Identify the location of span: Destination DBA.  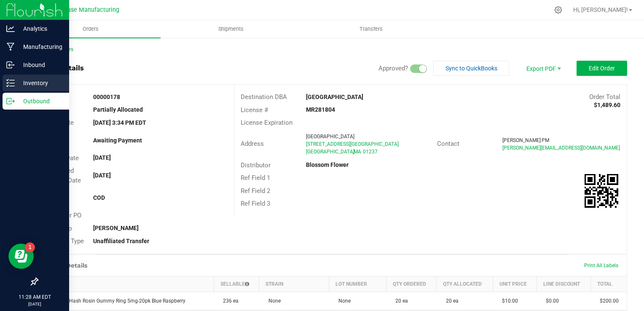
(264, 97).